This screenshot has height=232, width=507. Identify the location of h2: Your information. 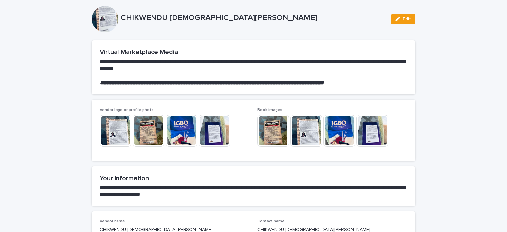
(254, 178).